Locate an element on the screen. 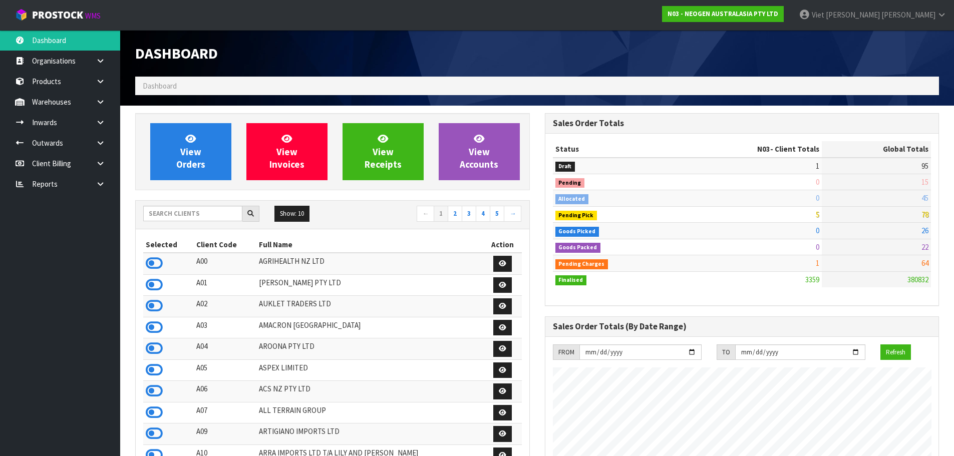 Image resolution: width=954 pixels, height=456 pixels. td: ARTIGIANO IMPORTS LTD is located at coordinates (370, 434).